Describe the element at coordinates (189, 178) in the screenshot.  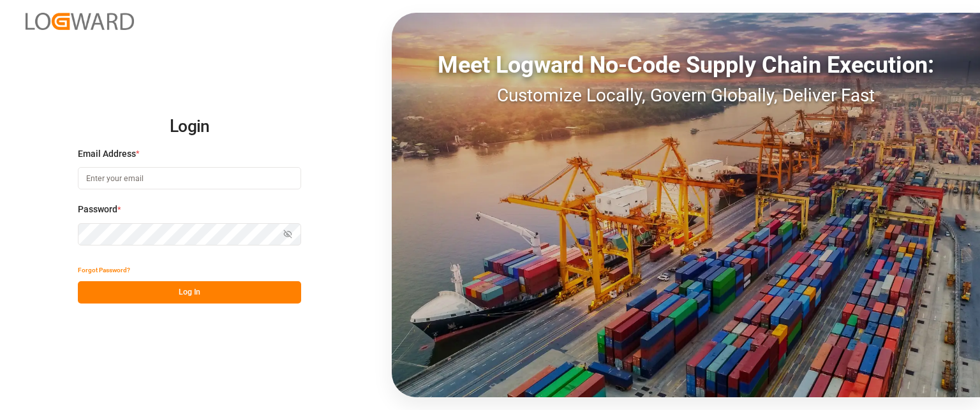
I see `input: Enter your email` at that location.